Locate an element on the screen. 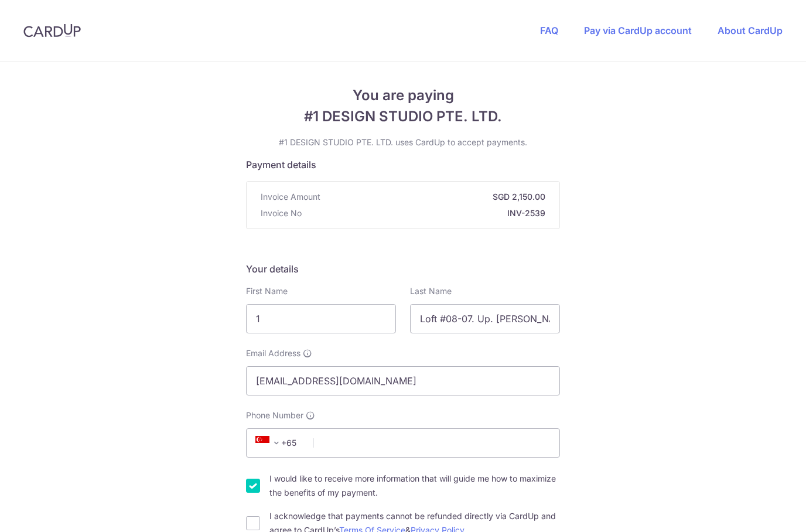 Image resolution: width=806 pixels, height=532 pixels. span: You are paying is located at coordinates (403, 95).